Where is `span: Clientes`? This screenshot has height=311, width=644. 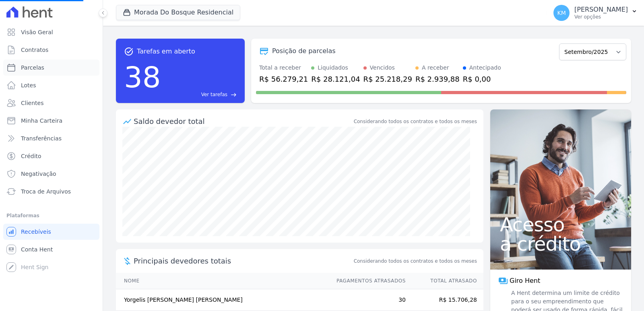 span: Clientes is located at coordinates (32, 103).